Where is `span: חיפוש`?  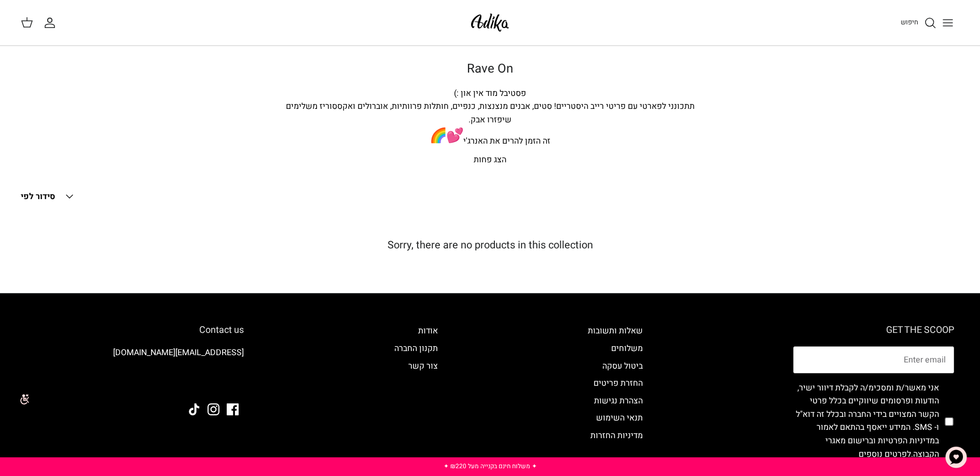 span: חיפוש is located at coordinates (909, 22).